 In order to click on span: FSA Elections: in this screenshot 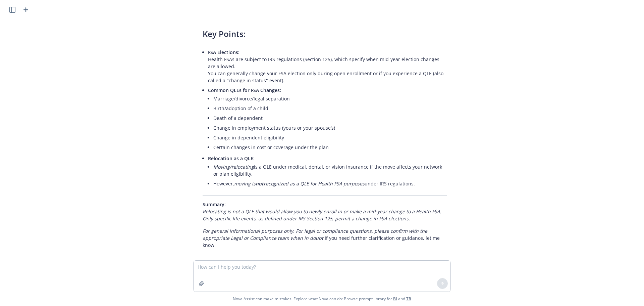, I will do `click(224, 52)`.